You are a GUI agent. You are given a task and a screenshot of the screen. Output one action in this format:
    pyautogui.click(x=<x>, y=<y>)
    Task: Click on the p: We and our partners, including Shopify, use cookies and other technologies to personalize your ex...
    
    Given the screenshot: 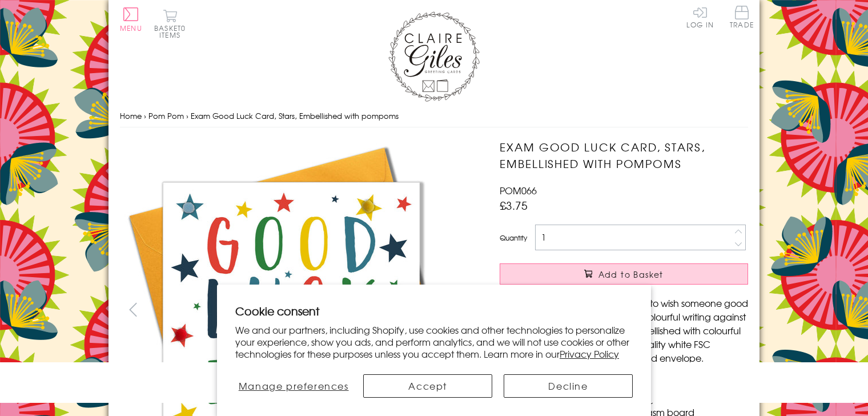 What is the action you would take?
    pyautogui.click(x=434, y=342)
    